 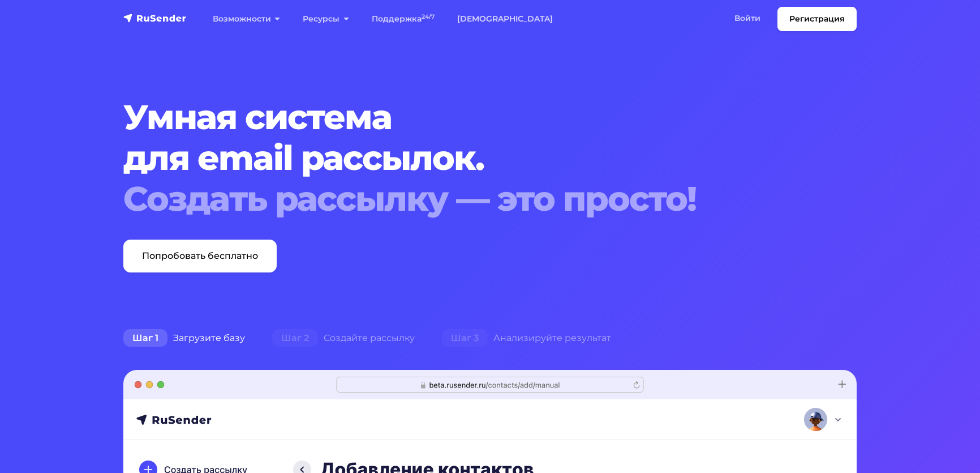 What do you see at coordinates (184, 338) in the screenshot?
I see `div: Загрузите базу` at bounding box center [184, 338].